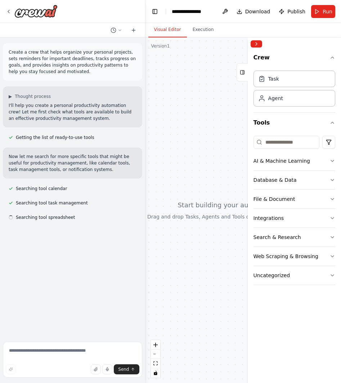 Image resolution: width=341 pixels, height=383 pixels. Describe the element at coordinates (282, 161) in the screenshot. I see `div: AI & Machine Learning` at that location.